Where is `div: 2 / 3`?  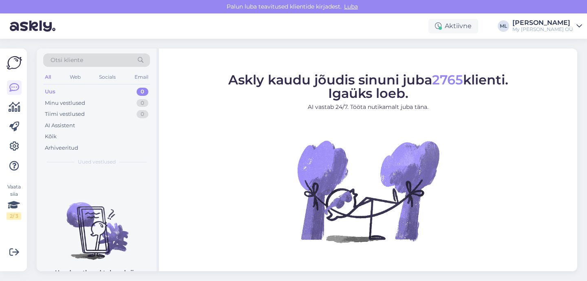
div: 2 / 3 is located at coordinates (14, 216).